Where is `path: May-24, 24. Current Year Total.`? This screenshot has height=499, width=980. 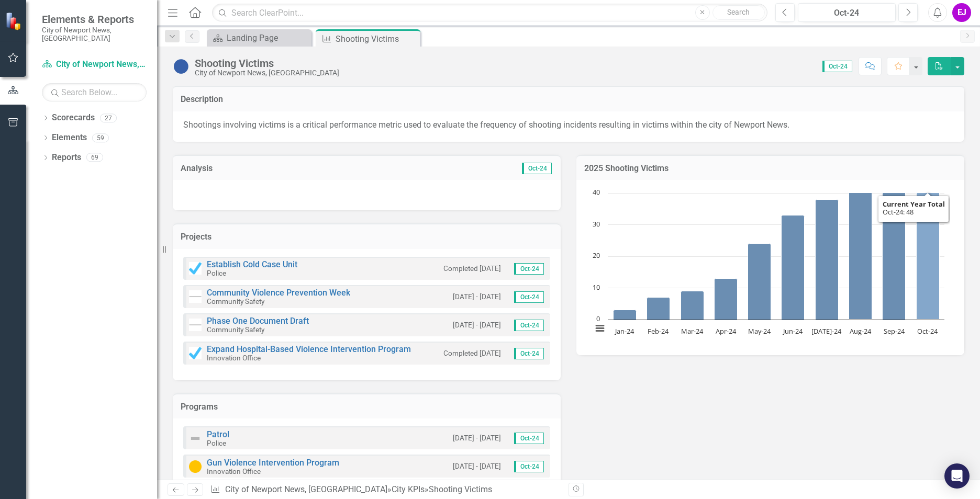
path: May-24, 24. Current Year Total. is located at coordinates (760, 282).